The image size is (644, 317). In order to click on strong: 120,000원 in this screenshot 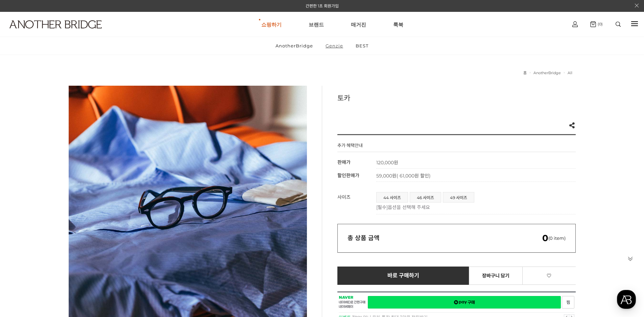, I will do `click(387, 162)`.